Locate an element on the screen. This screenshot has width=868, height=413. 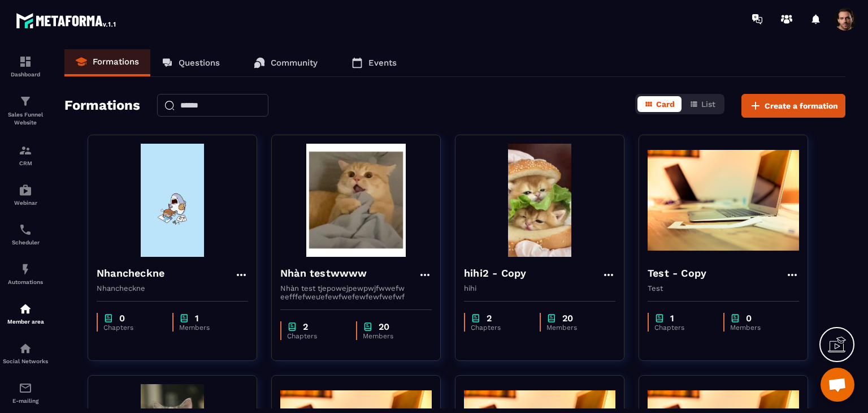
button: Create a formation is located at coordinates (794, 106).